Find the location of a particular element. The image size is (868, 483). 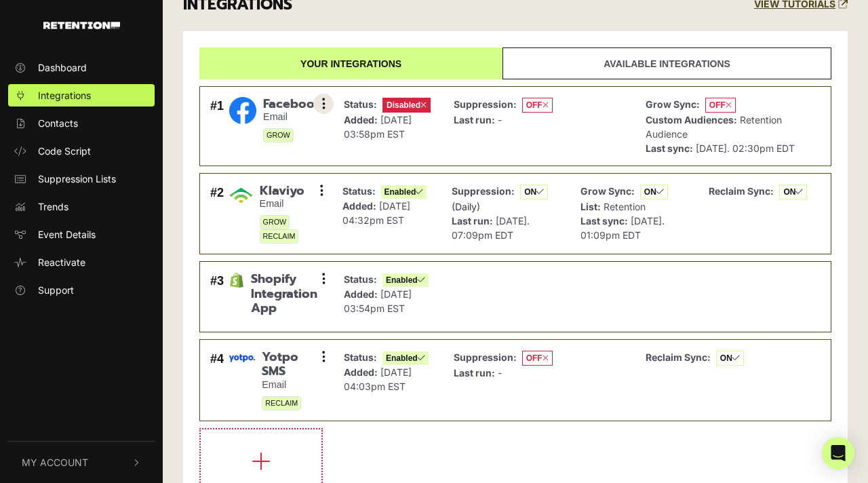

strong: List: is located at coordinates (590, 206).